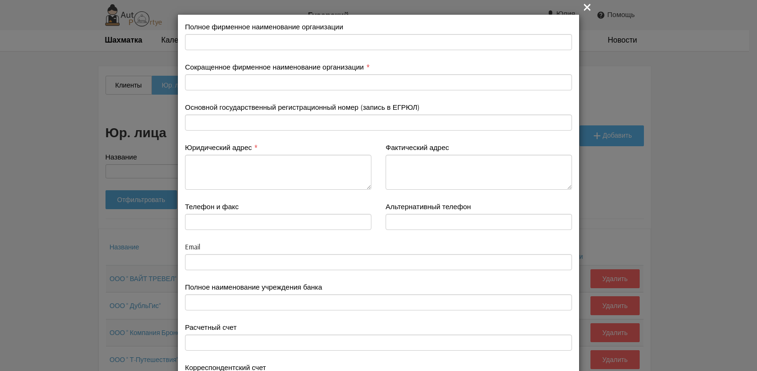 The width and height of the screenshot is (757, 371). Describe the element at coordinates (302, 107) in the screenshot. I see `label: Основной государственный регистрационный номер (запись в ЕГРЮЛ)` at that location.